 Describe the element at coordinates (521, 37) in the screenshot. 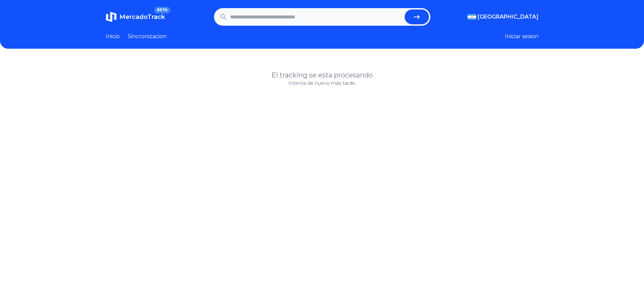

I see `button: Iniciar sesion` at that location.